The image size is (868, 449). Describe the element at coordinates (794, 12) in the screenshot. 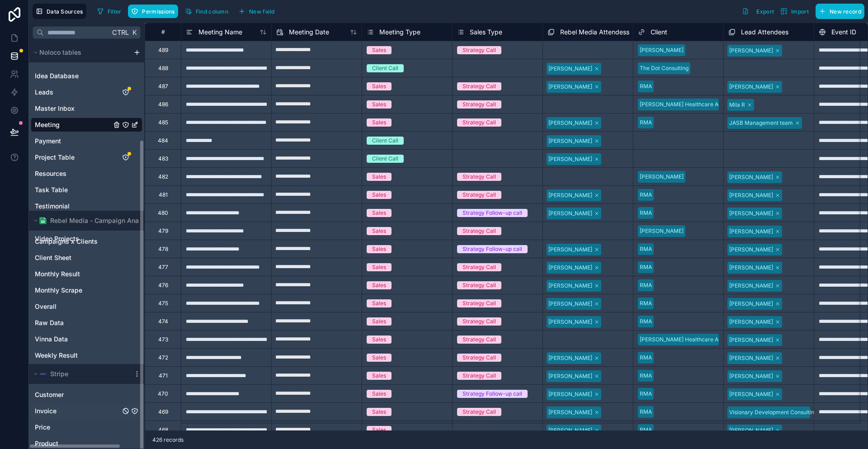

I see `button: Import` at that location.